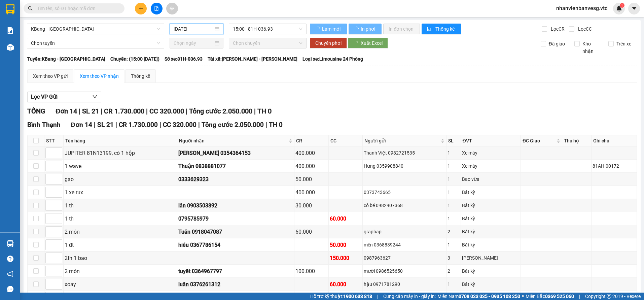  Describe the element at coordinates (172, 9) in the screenshot. I see `span: aim` at that location.